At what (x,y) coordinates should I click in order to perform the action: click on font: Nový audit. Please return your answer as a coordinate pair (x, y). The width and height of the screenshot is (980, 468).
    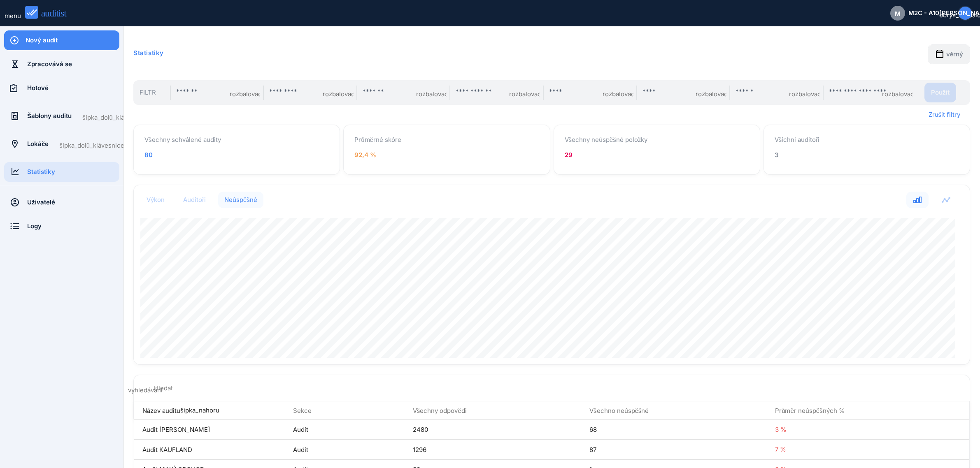
    Looking at the image, I should click on (42, 40).